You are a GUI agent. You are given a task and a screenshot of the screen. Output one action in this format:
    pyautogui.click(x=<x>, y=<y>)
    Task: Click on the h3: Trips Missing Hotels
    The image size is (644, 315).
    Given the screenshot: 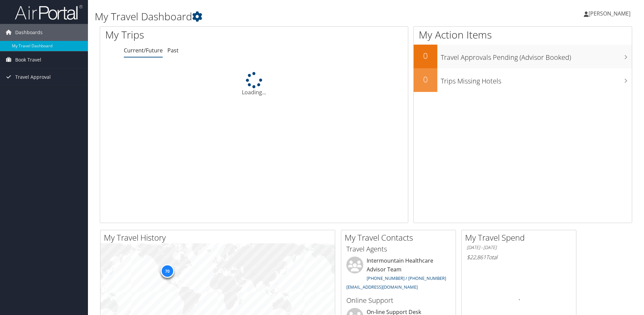 What is the action you would take?
    pyautogui.click(x=536, y=79)
    